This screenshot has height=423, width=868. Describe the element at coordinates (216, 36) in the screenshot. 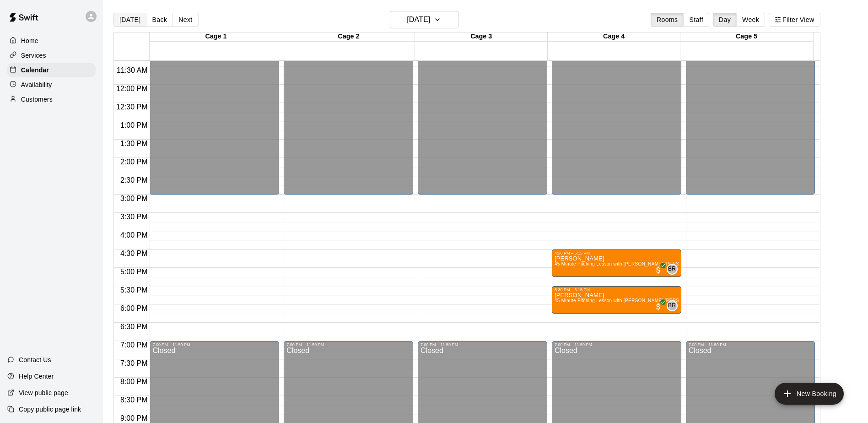

I see `div: Cage 1` at that location.